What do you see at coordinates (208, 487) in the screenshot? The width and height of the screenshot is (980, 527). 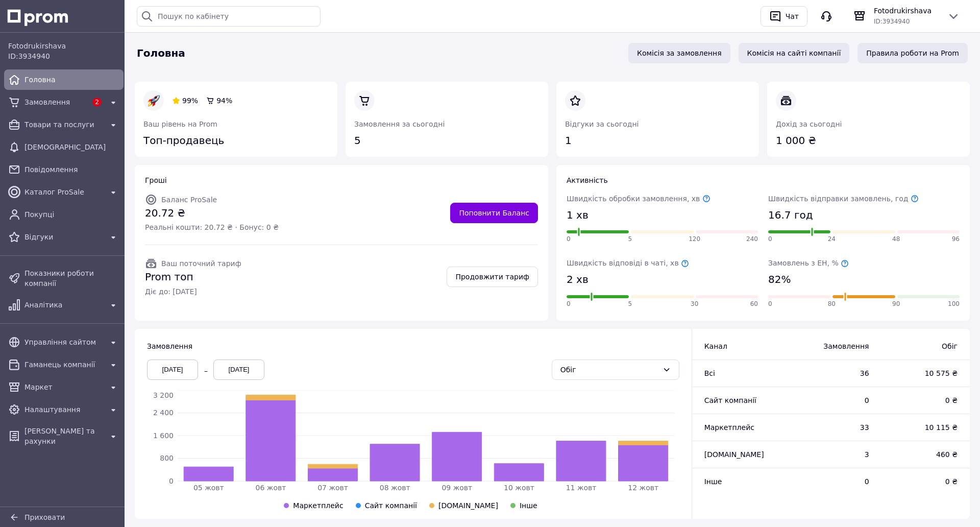 I see `tspan: 05 жовт` at bounding box center [208, 487].